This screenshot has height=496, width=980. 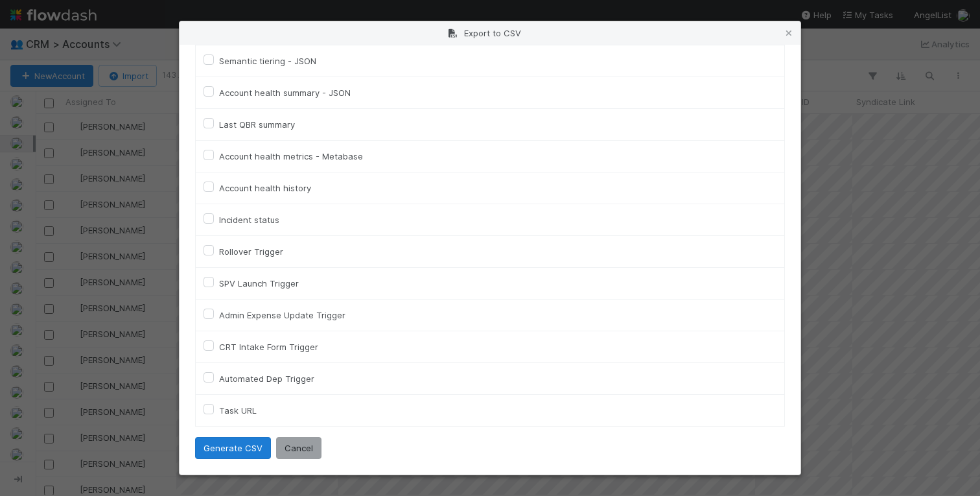 What do you see at coordinates (490, 33) in the screenshot?
I see `div: Export to CSV` at bounding box center [490, 33].